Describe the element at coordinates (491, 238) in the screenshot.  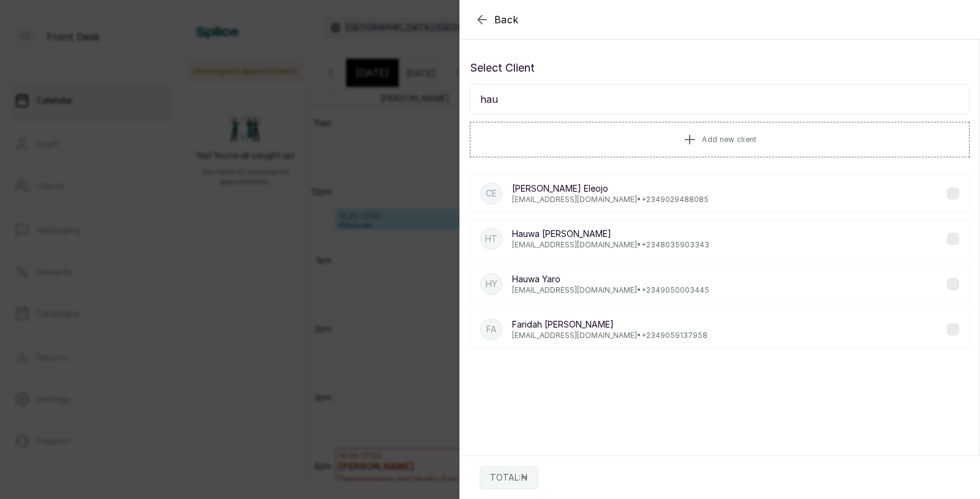
I see `p: HT` at that location.